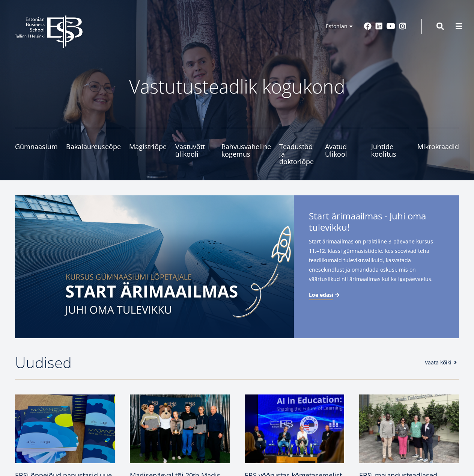 The image size is (474, 476). What do you see at coordinates (344, 150) in the screenshot?
I see `span: Avatud Ülikool` at bounding box center [344, 150].